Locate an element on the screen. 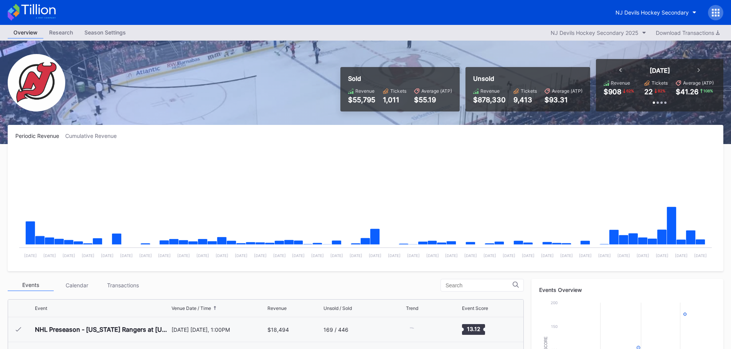  a: Research is located at coordinates (61, 33).